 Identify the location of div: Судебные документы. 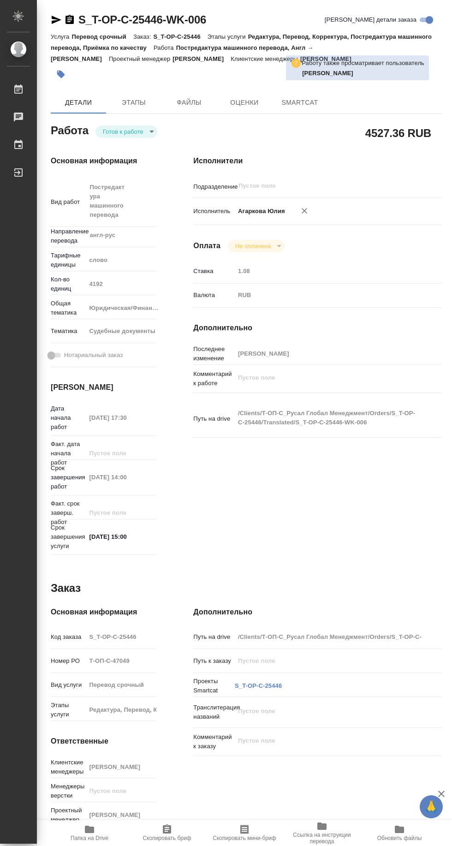
(127, 331).